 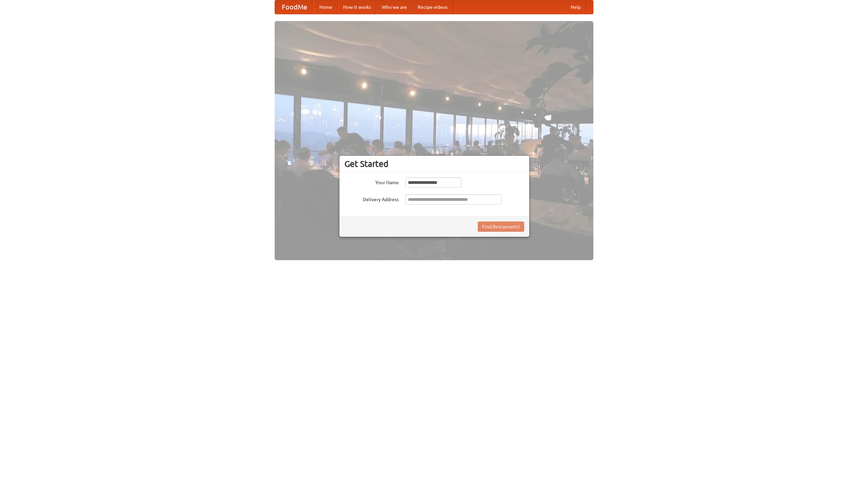 What do you see at coordinates (357, 7) in the screenshot?
I see `a: How it works` at bounding box center [357, 7].